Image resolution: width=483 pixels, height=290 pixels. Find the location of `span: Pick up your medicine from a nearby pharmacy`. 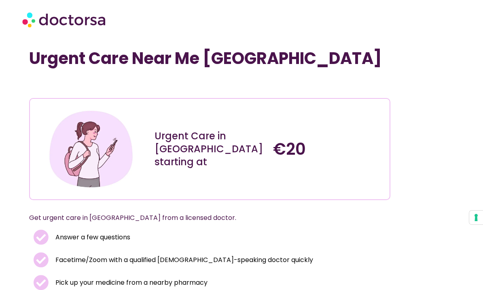

span: Pick up your medicine from a nearby pharmacy is located at coordinates (130, 282).